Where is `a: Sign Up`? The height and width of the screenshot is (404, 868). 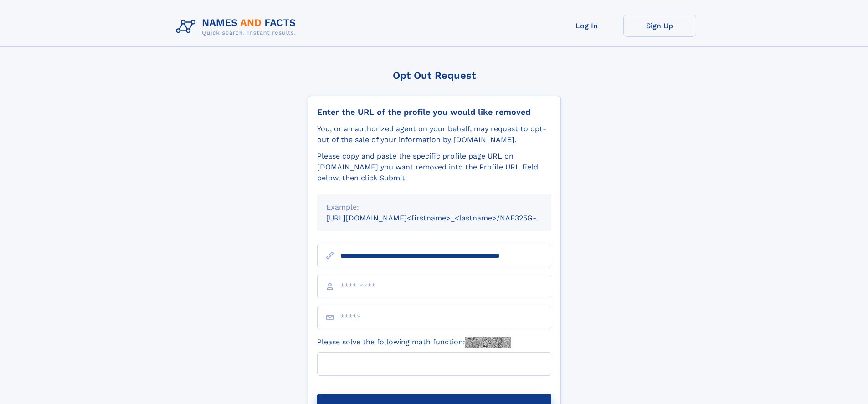 a: Sign Up is located at coordinates (660, 26).